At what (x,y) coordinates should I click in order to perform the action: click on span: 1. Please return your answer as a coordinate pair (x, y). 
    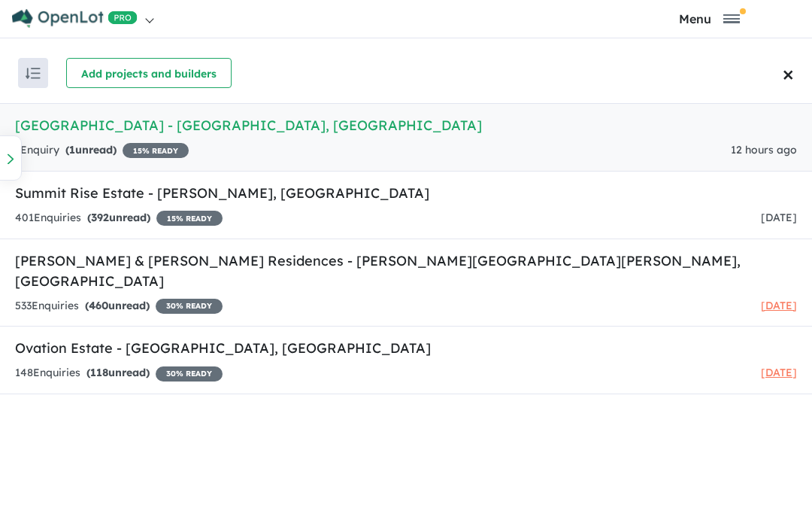
    Looking at the image, I should click on (72, 150).